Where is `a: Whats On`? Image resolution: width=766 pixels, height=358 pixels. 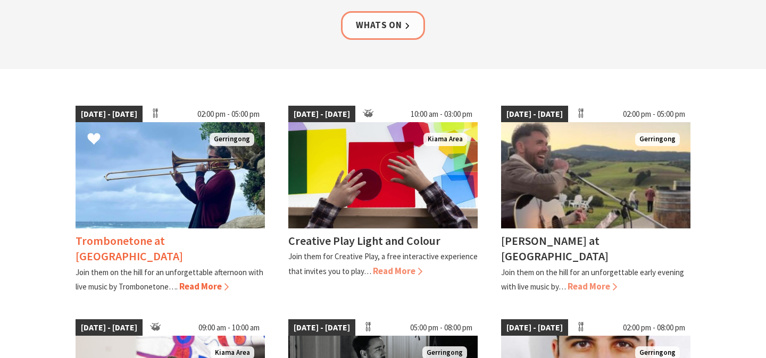 a: Whats On is located at coordinates (383, 25).